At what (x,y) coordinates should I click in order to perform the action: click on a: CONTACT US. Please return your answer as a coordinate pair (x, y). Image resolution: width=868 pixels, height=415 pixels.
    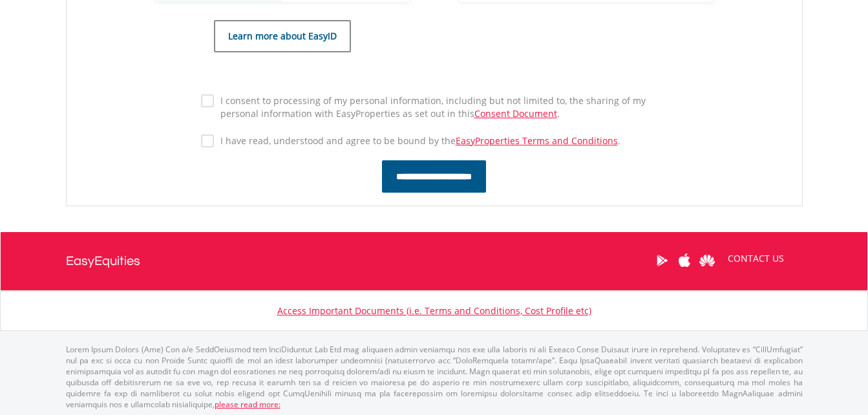
    Looking at the image, I should click on (756, 259).